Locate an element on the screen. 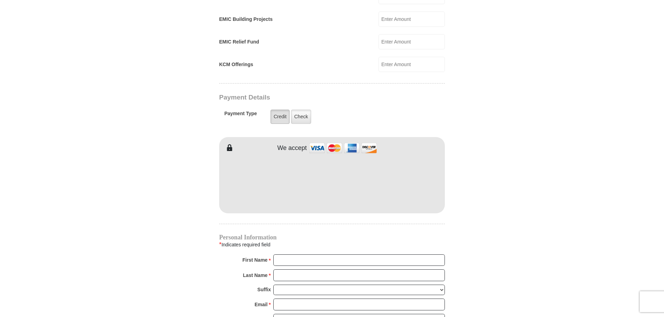 This screenshot has height=317, width=664. label: KCM Offerings is located at coordinates (236, 64).